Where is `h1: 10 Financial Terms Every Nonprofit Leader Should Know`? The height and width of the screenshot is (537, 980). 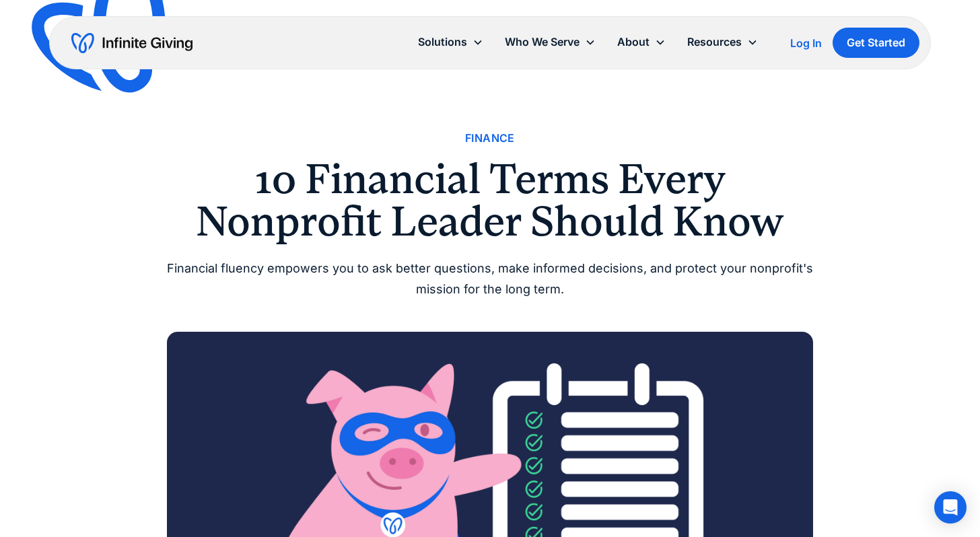 h1: 10 Financial Terms Every Nonprofit Leader Should Know is located at coordinates (490, 200).